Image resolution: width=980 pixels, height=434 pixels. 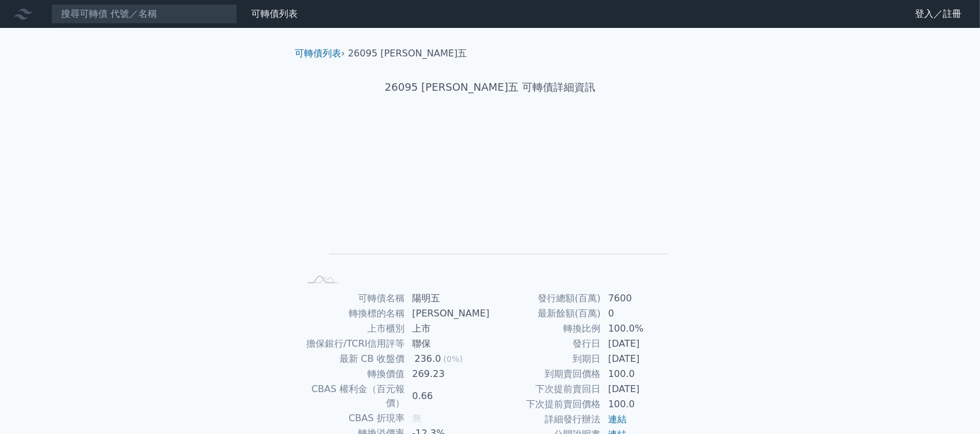 What do you see at coordinates (352, 328) in the screenshot?
I see `td: 上市櫃別` at bounding box center [352, 328].